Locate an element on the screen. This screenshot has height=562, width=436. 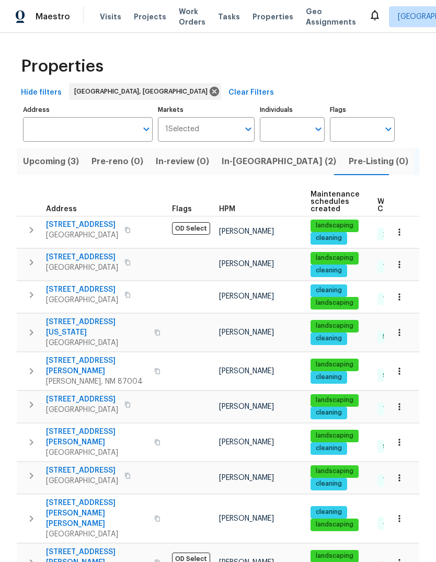
span: Upcoming (3) is located at coordinates (51, 162).